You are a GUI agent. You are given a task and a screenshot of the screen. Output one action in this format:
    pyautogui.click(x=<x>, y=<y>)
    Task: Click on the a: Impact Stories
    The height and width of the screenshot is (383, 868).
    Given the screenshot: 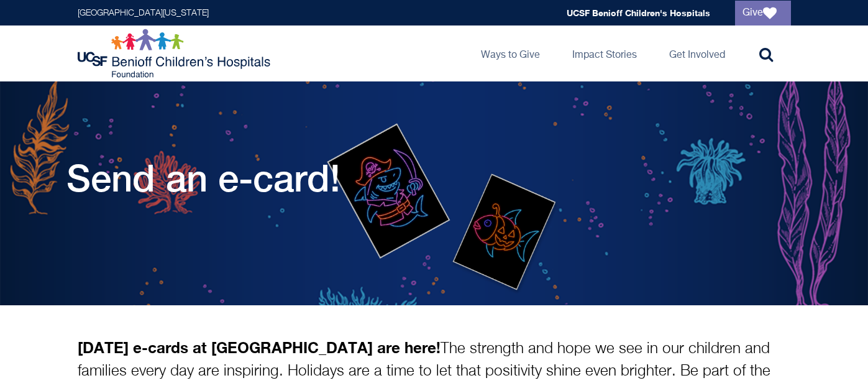 What is the action you would take?
    pyautogui.click(x=605, y=53)
    